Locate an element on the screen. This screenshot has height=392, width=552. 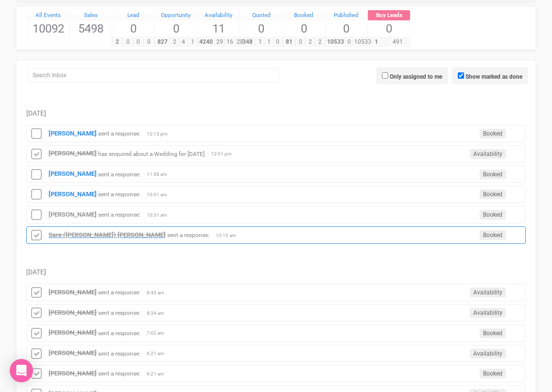
span: 10:51 am is located at coordinates (159, 195).